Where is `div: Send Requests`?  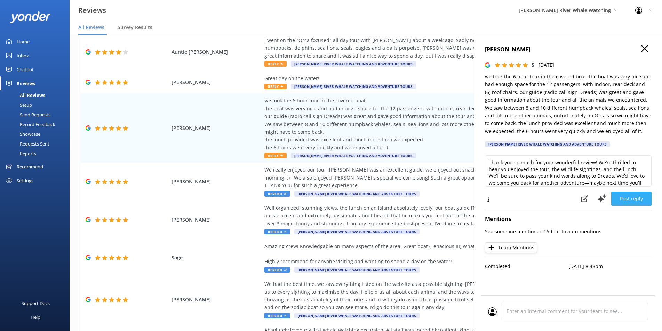 div: Send Requests is located at coordinates (27, 115).